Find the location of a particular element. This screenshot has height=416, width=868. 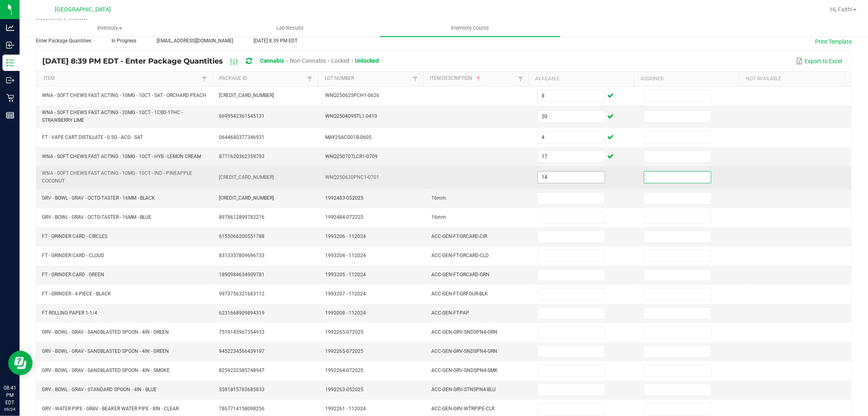

span: ACC-GEN-FT-PAP is located at coordinates (450, 313).